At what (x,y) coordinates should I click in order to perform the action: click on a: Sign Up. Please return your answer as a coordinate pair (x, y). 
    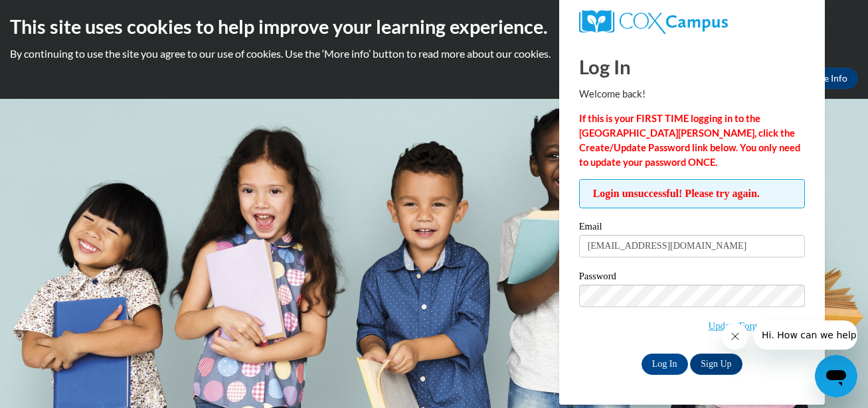
    Looking at the image, I should click on (716, 365).